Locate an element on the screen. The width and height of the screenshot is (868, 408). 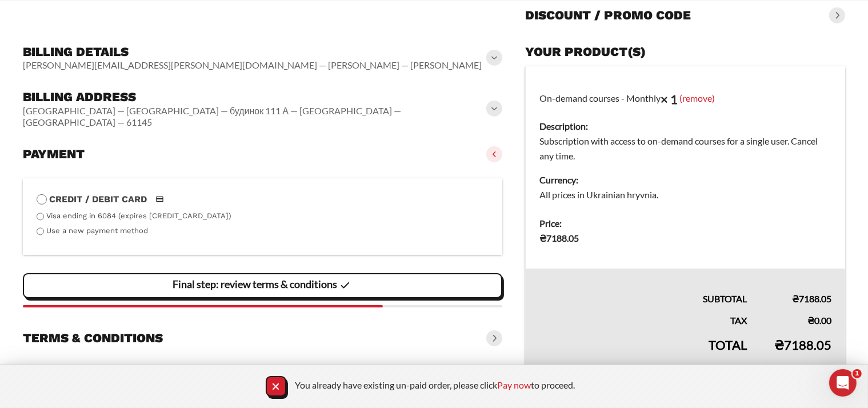
h3: Billing address is located at coordinates (255, 97).